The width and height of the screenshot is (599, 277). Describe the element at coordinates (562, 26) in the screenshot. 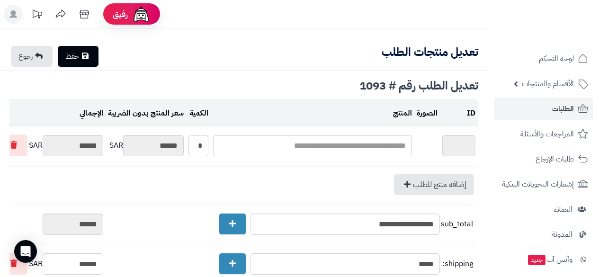

I see `img: logo-2.png` at that location.